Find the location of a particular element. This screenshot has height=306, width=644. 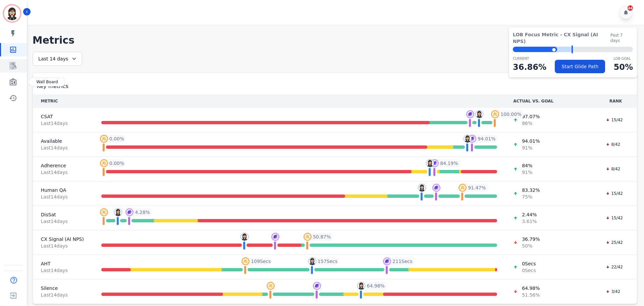

div: 25/42 is located at coordinates (614, 242).